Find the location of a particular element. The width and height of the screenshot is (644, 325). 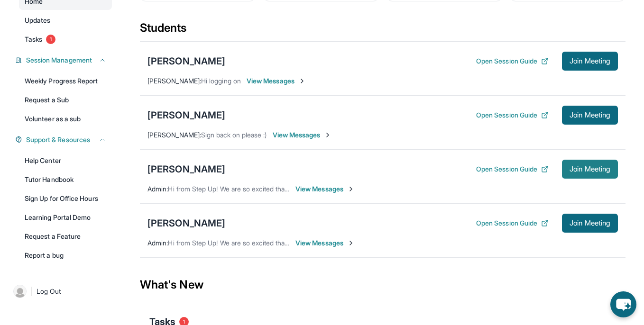

button: chat-button is located at coordinates (623, 304).